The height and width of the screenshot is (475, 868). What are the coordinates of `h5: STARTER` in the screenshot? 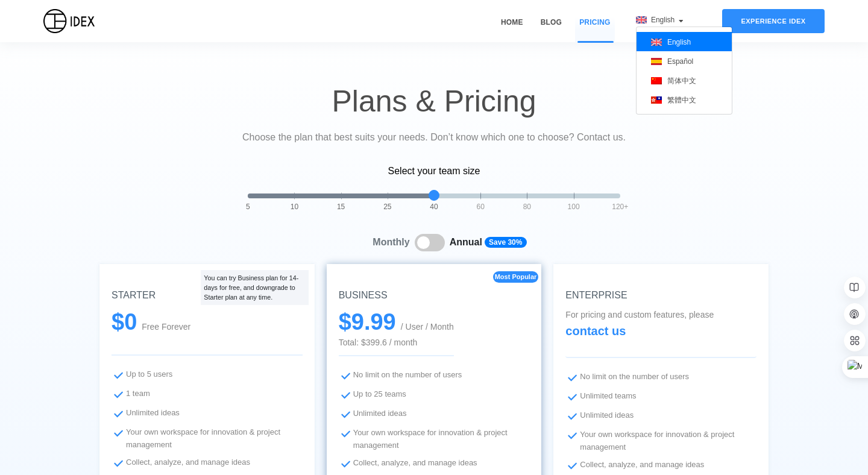 It's located at (207, 295).